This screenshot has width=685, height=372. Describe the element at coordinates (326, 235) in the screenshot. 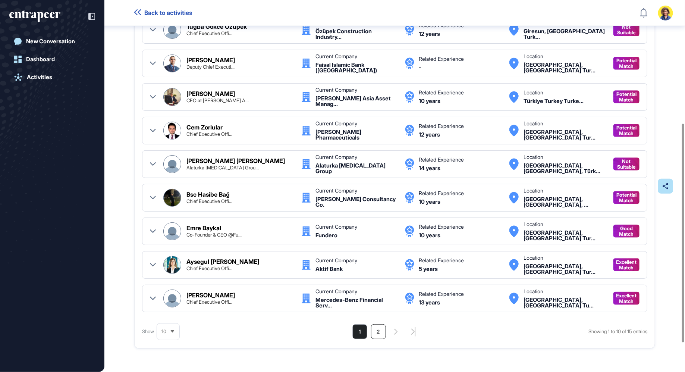

I see `div: Fundero` at that location.